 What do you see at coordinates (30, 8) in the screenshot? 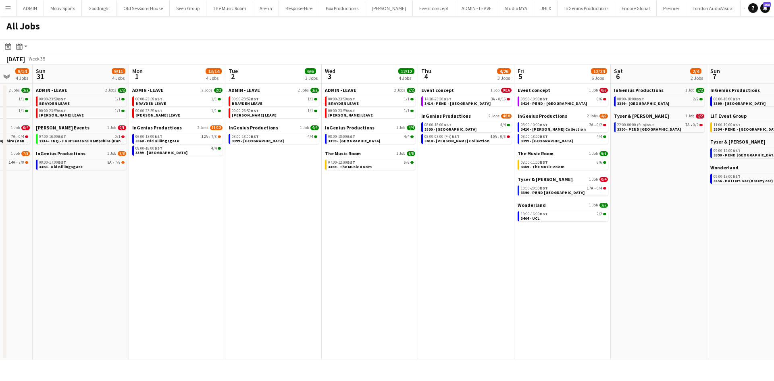
I see `button: ADMIN` at bounding box center [30, 8].